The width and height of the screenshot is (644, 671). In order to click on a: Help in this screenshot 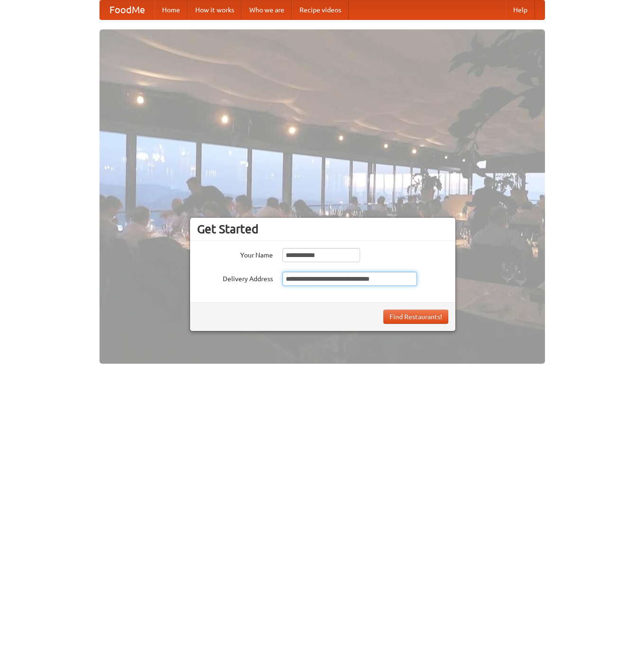, I will do `click(520, 10)`.